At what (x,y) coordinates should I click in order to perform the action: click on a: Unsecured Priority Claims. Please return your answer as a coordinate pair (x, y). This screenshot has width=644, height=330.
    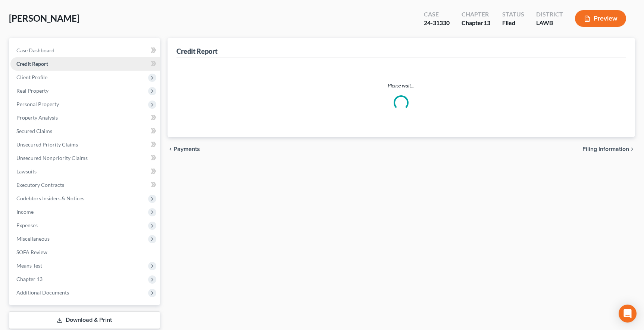
    Looking at the image, I should click on (85, 145).